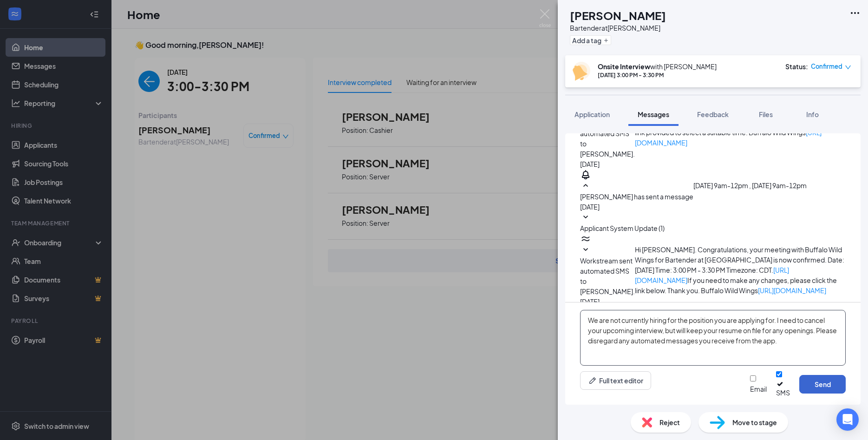  Describe the element at coordinates (606, 40) in the screenshot. I see `svg: Plus` at that location.